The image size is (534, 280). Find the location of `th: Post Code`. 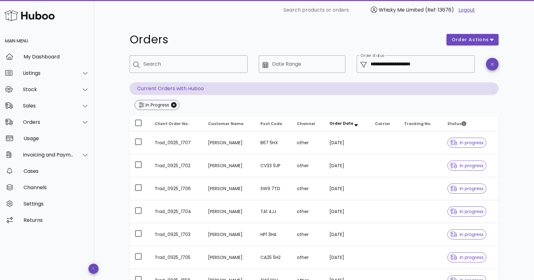

th: Post Code is located at coordinates (274, 124).